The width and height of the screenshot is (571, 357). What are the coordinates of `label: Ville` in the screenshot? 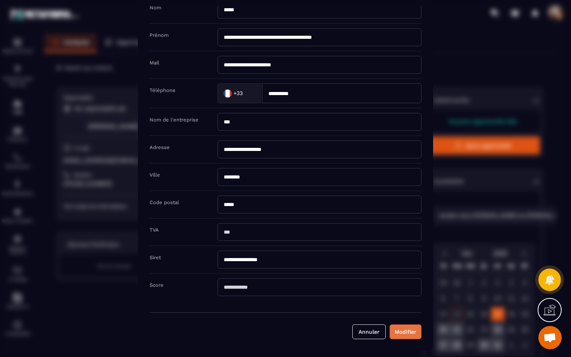 It's located at (155, 175).